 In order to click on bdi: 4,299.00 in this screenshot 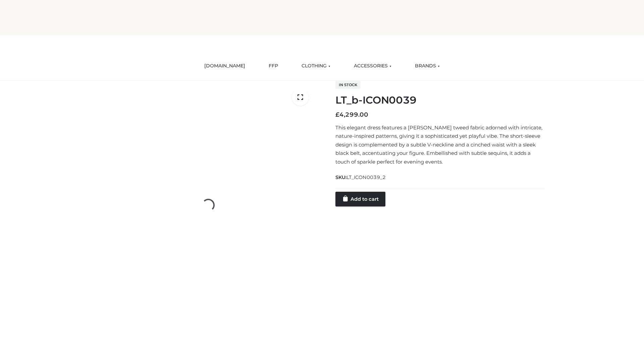, I will do `click(352, 115)`.